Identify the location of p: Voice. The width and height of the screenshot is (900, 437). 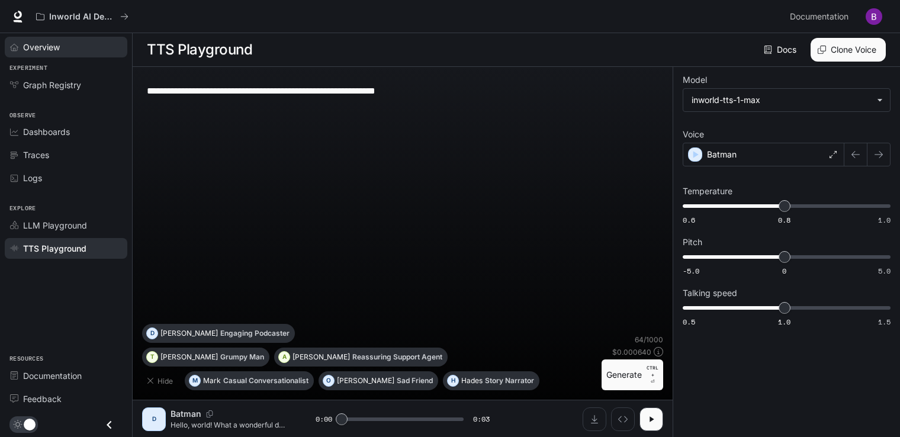
(694, 134).